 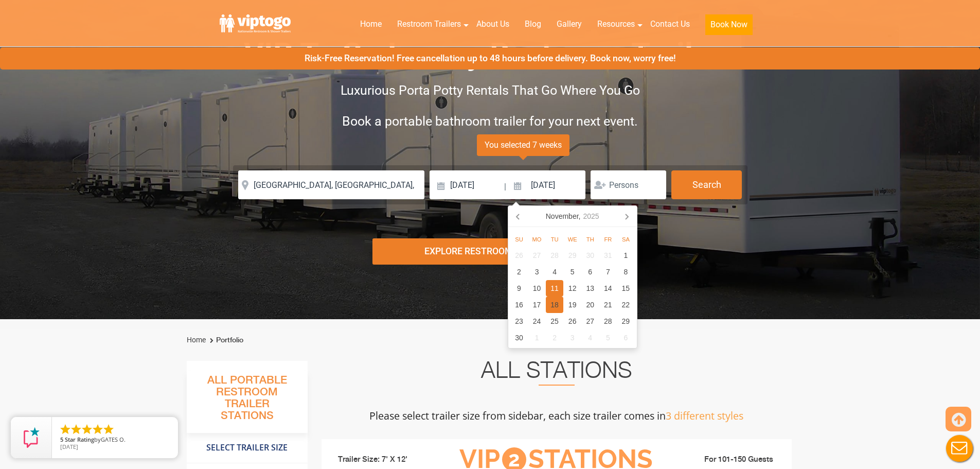 What do you see at coordinates (608, 256) in the screenshot?
I see `div: 31` at bounding box center [608, 256].